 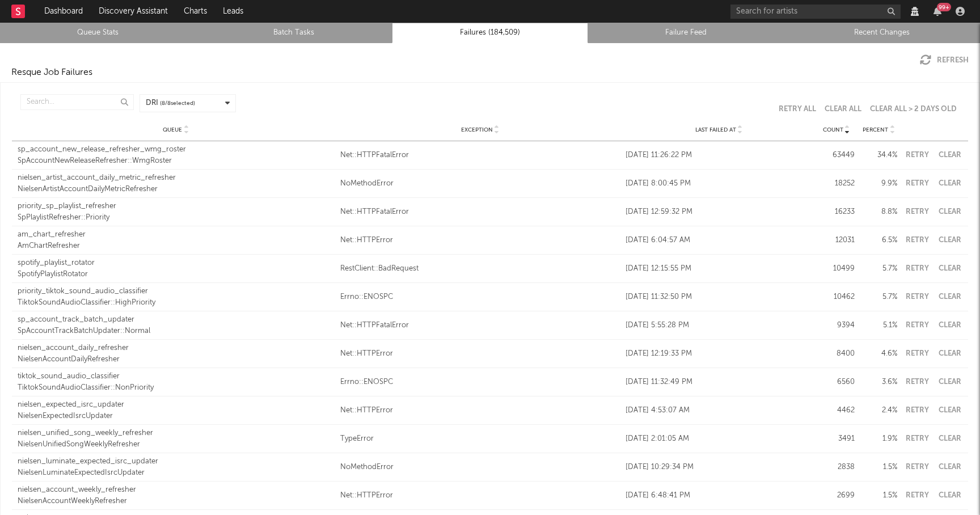 What do you see at coordinates (836, 468) in the screenshot?
I see `div: 2838` at bounding box center [836, 468].